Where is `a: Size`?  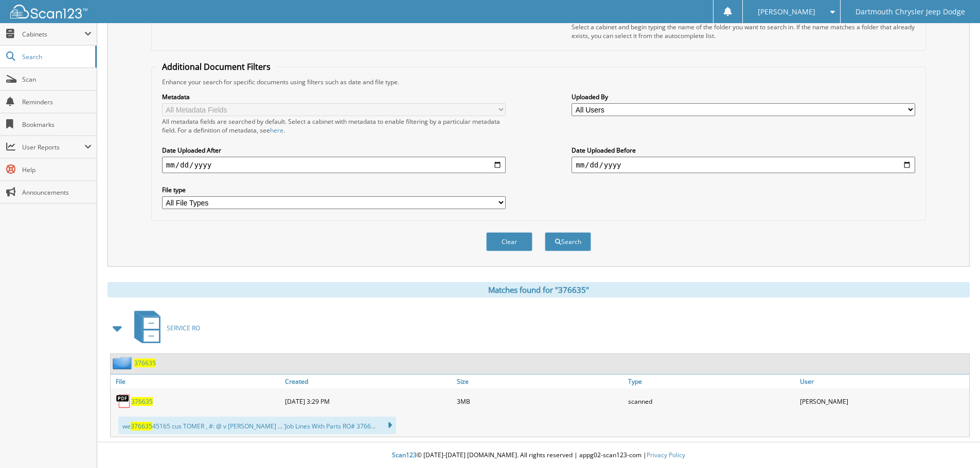 a: Size is located at coordinates (540, 382).